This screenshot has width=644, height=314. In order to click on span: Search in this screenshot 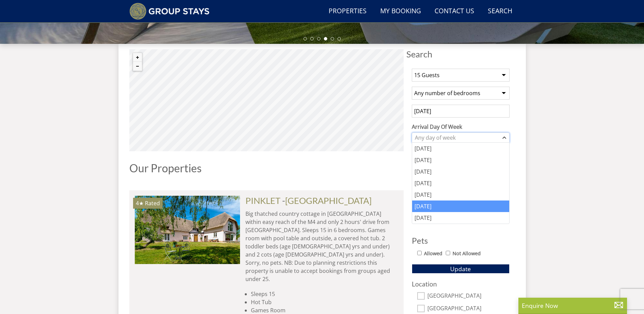, I will do `click(461, 54)`.